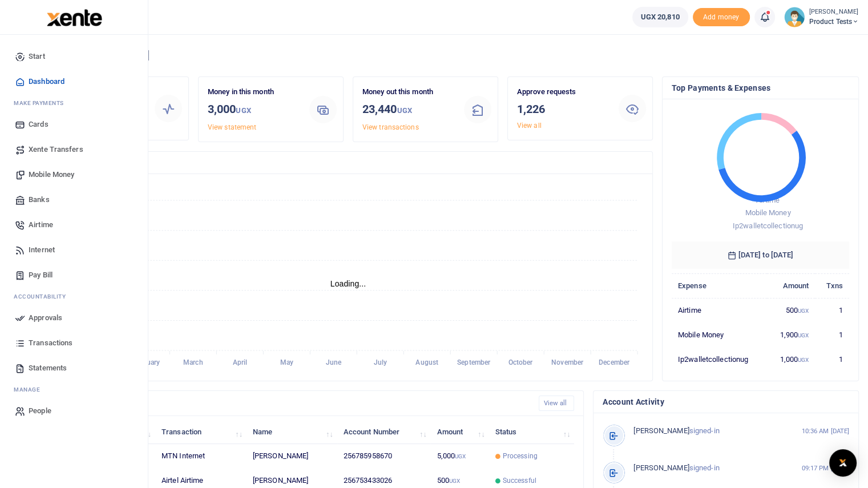 The width and height of the screenshot is (868, 488). What do you see at coordinates (46, 82) in the screenshot?
I see `span: Dashboard` at bounding box center [46, 82].